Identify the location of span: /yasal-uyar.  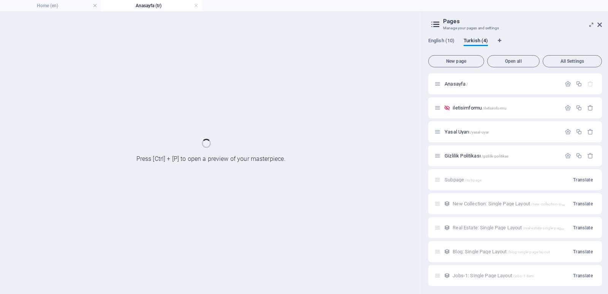
(479, 132).